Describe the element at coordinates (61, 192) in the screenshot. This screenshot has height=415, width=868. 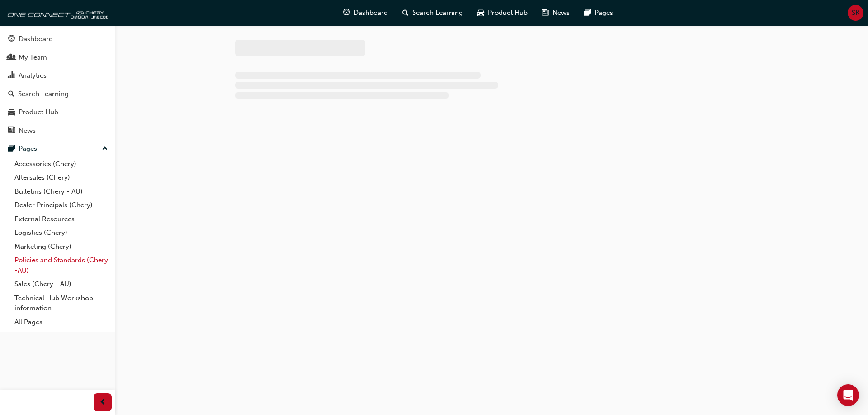
I see `a: Bulletins (Chery - AU)` at that location.